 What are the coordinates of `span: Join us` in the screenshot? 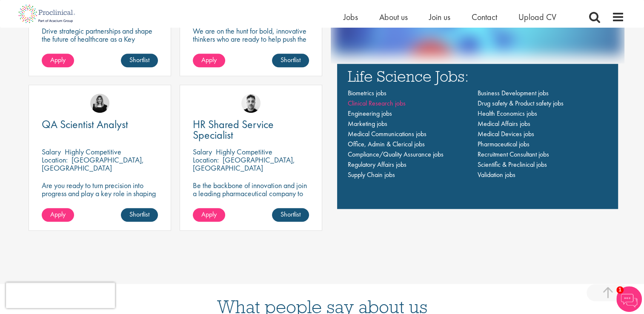 It's located at (439, 17).